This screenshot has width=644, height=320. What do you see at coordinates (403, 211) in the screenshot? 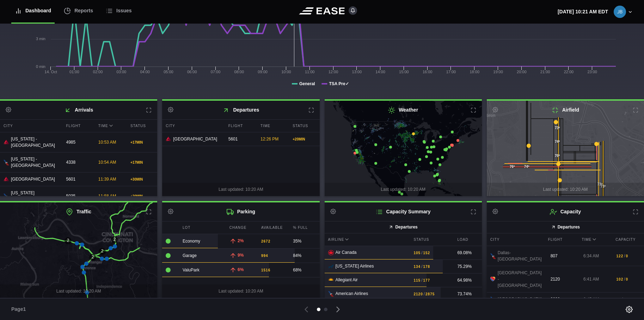
I see `h2: Capacity Summary` at bounding box center [403, 211].